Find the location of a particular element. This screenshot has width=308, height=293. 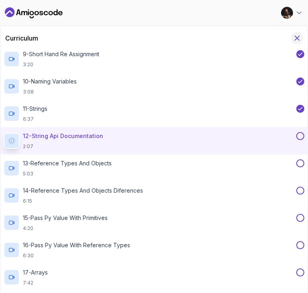

img: user profile image is located at coordinates (287, 13).